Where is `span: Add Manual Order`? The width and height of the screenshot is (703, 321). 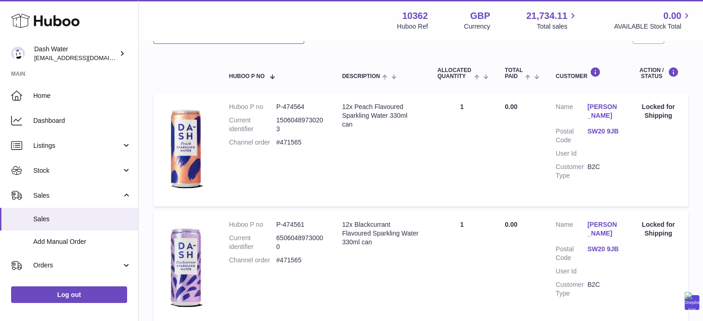
span: Add Manual Order is located at coordinates (82, 242).